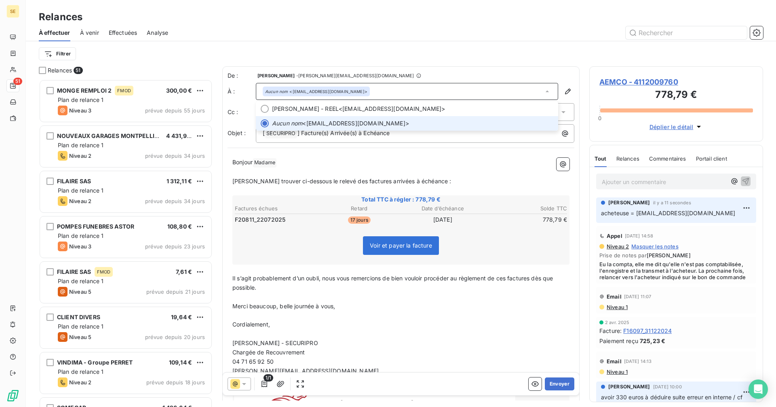 The width and height of the screenshot is (776, 407). I want to click on span: F20811_22072025, so click(260, 220).